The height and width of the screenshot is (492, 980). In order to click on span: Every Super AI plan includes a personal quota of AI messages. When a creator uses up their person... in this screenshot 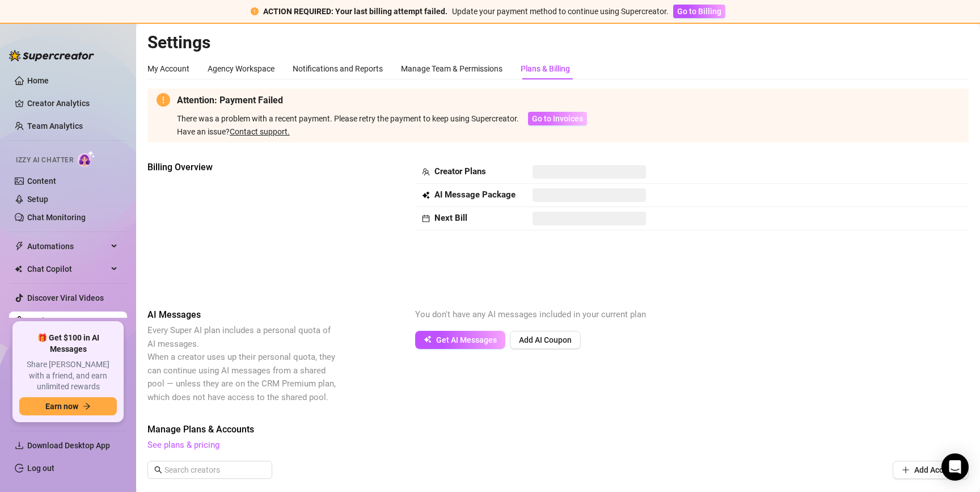, I will do `click(242, 364)`.